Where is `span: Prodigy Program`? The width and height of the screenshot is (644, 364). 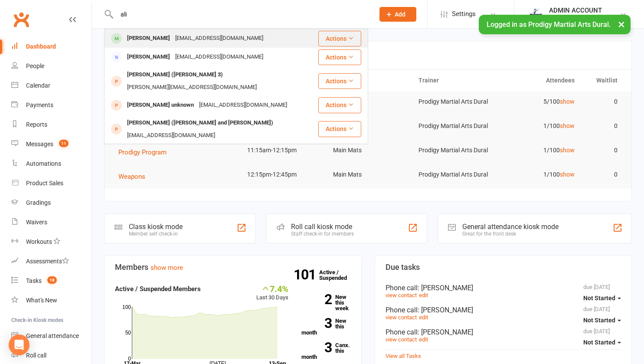 span: Prodigy Program is located at coordinates (142, 152).